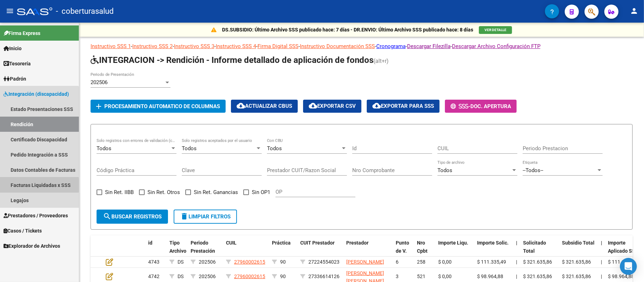 The width and height of the screenshot is (644, 282). What do you see at coordinates (98, 106) in the screenshot?
I see `mat-icon: add` at bounding box center [98, 106].